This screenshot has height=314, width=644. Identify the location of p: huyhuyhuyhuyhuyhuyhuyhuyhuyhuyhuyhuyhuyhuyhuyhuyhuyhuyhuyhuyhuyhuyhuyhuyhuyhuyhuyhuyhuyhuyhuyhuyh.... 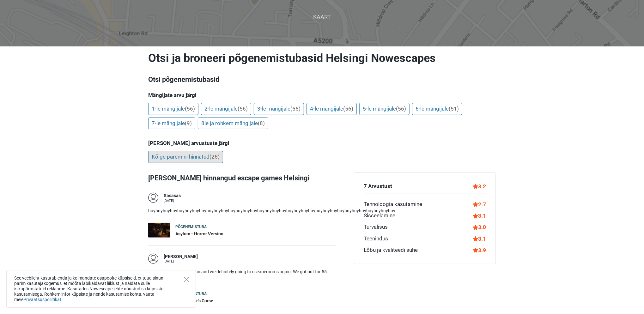
(242, 211).